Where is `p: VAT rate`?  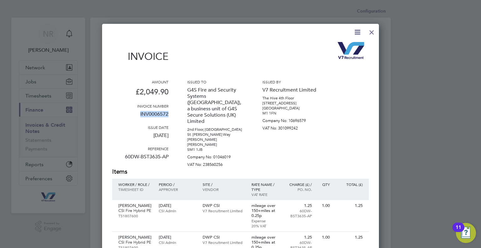 p: VAT rate is located at coordinates (265, 194).